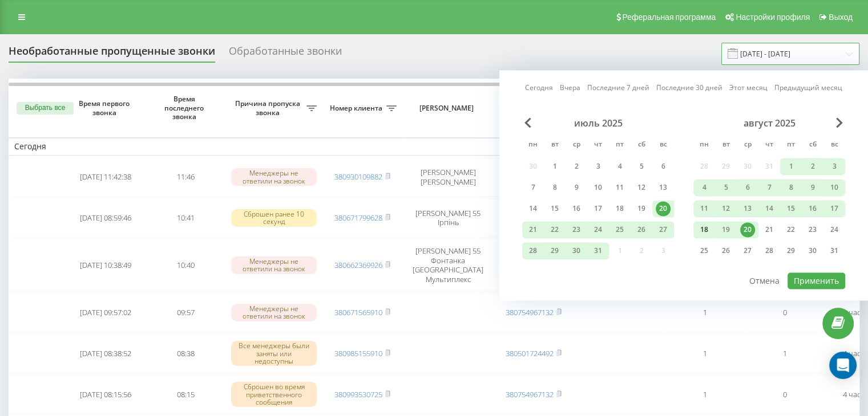 The height and width of the screenshot is (416, 868). Describe the element at coordinates (533, 209) in the screenshot. I see `div: пн 14 июля 2025 г.` at that location.